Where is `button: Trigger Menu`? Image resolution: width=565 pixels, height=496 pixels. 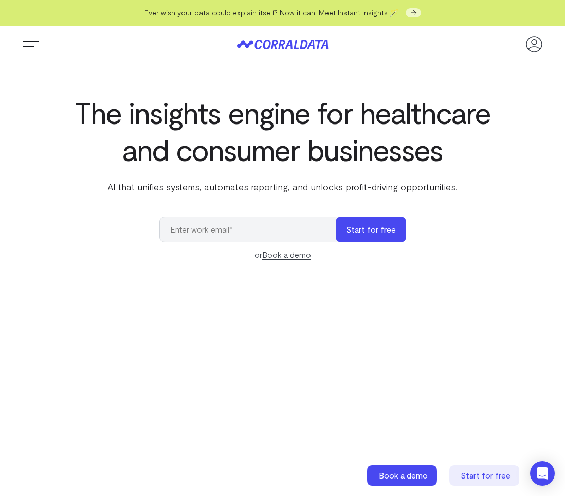 button: Trigger Menu is located at coordinates (31, 44).